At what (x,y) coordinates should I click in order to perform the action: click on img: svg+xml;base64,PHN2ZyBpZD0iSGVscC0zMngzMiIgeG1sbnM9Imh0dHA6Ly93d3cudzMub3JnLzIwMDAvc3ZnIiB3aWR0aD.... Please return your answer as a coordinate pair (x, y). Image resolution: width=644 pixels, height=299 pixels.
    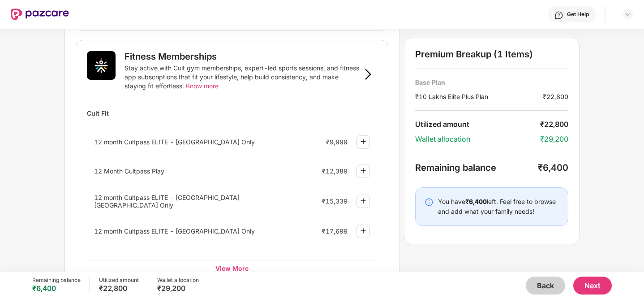
    Looking at the image, I should click on (559, 15).